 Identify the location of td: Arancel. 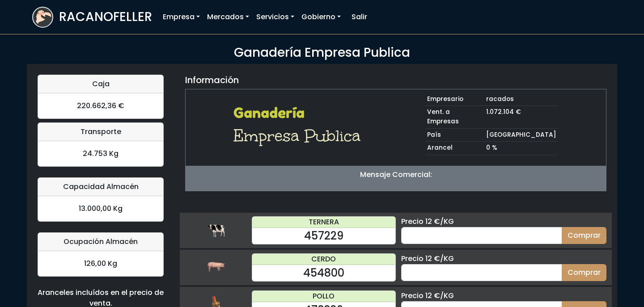
(455, 148).